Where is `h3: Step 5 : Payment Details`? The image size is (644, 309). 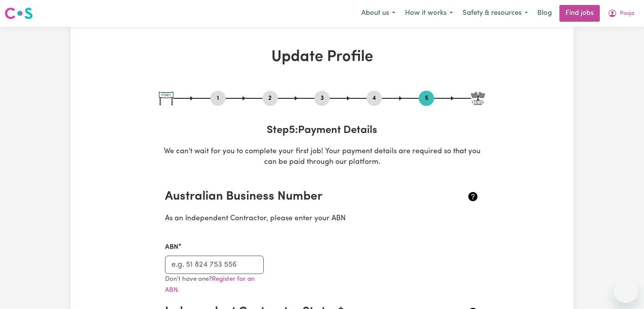 h3: Step 5 : Payment Details is located at coordinates (322, 131).